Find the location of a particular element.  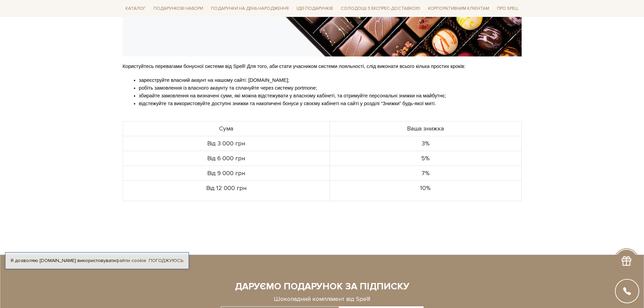

span: робіть замовлення із власного акаунту та сплачуйте через систему portmone; is located at coordinates (228, 88).